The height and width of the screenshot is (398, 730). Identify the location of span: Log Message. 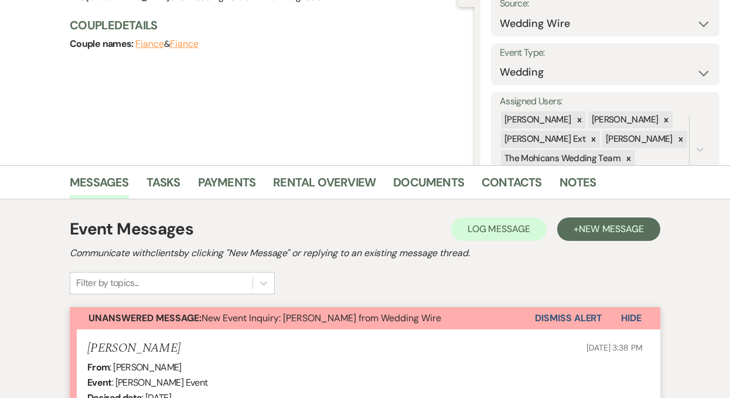
(499, 229).